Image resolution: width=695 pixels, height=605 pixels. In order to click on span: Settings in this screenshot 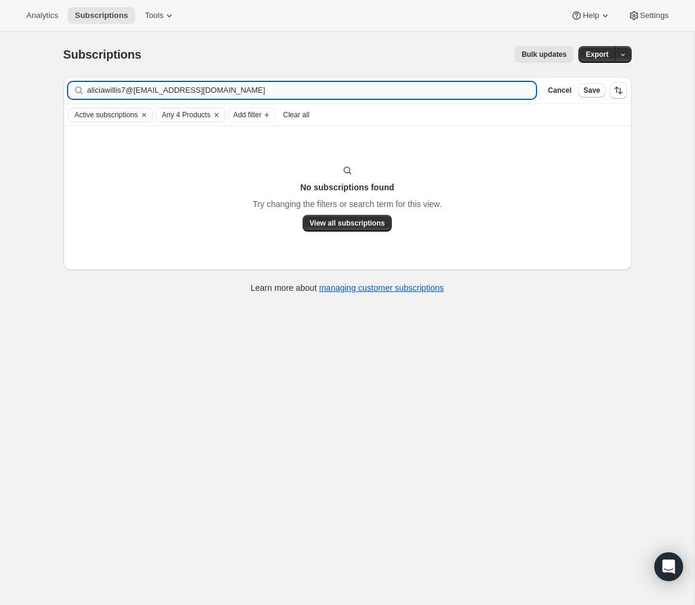, I will do `click(654, 16)`.